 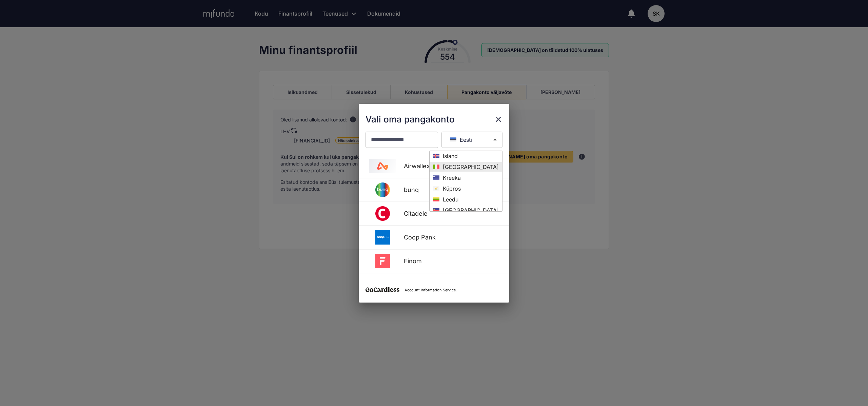 I want to click on p: Account Information Service., so click(x=431, y=290).